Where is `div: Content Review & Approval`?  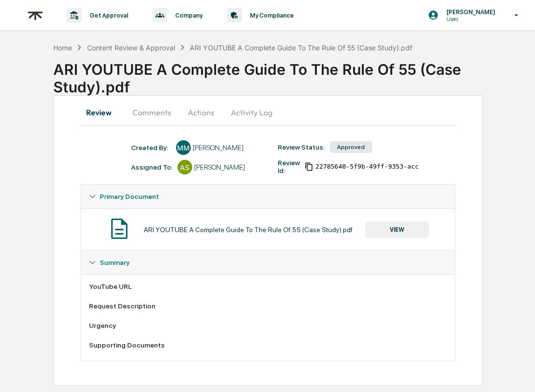
div: Content Review & Approval is located at coordinates (131, 48).